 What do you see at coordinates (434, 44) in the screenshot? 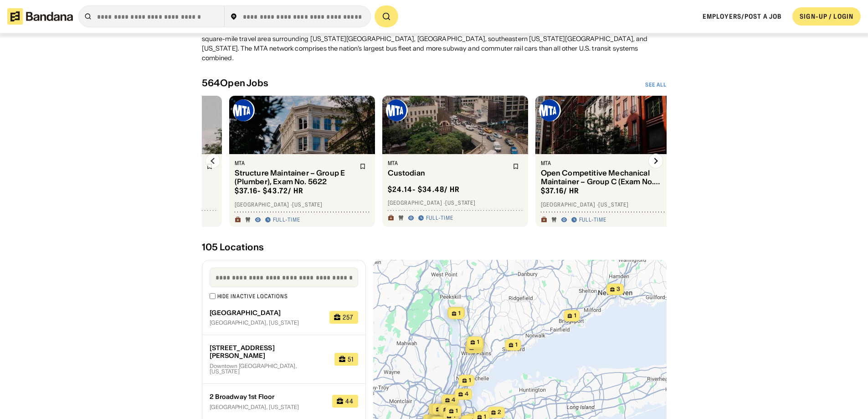
I see `div: The Metropolitan Transportation Authority is North America's largest transportation network, serv...` at bounding box center [434, 44].